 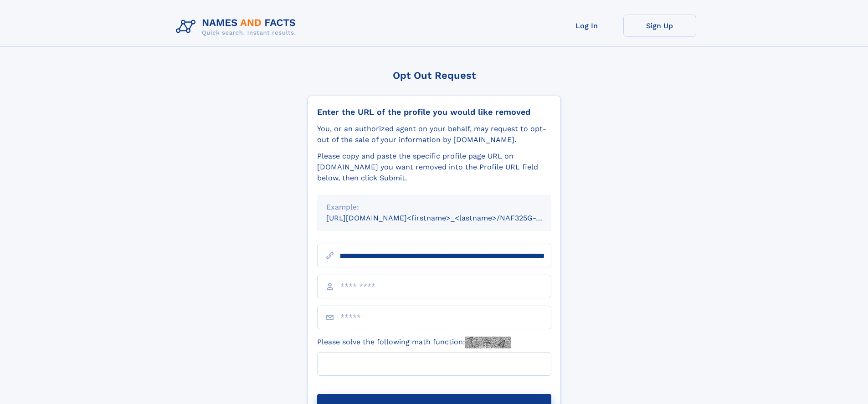 I want to click on div: You, or an authorized agent on your behalf, may request to opt-out of the sale of your informatio..., so click(x=434, y=134).